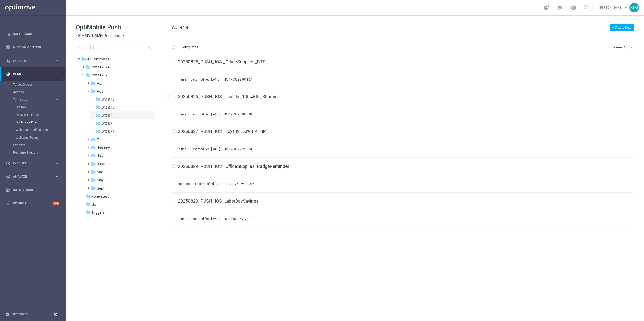 The height and width of the screenshot is (321, 644). Describe the element at coordinates (41, 115) in the screenshot. I see `div: OptiMobile In-App` at that location.